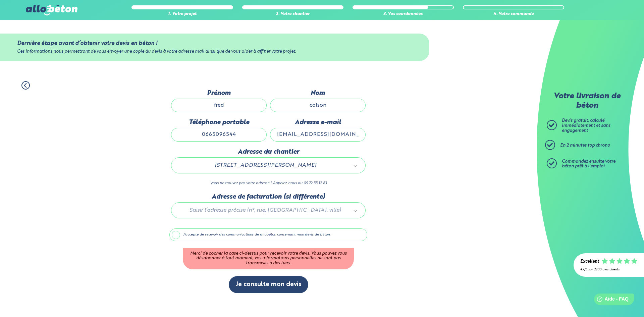 The width and height of the screenshot is (644, 317). What do you see at coordinates (269, 259) in the screenshot?
I see `div: Merci de cocher la case ci-dessus pour recevoir votre devis. Vous pouvez vous désabonner à tout m...` at bounding box center [269, 259].